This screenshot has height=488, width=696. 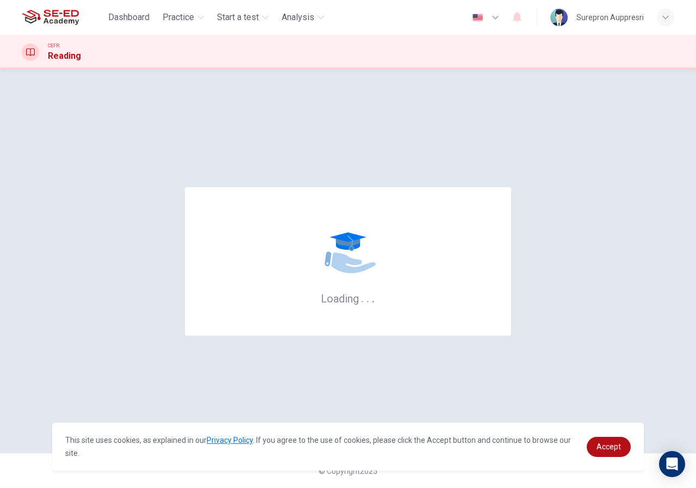 I want to click on button: Practice, so click(x=183, y=17).